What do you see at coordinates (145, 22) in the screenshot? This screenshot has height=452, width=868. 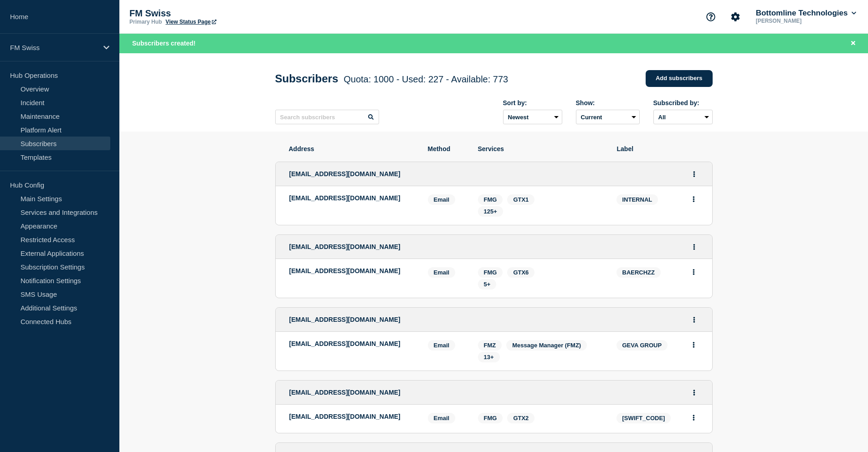 I see `p: Primary Hub` at bounding box center [145, 22].